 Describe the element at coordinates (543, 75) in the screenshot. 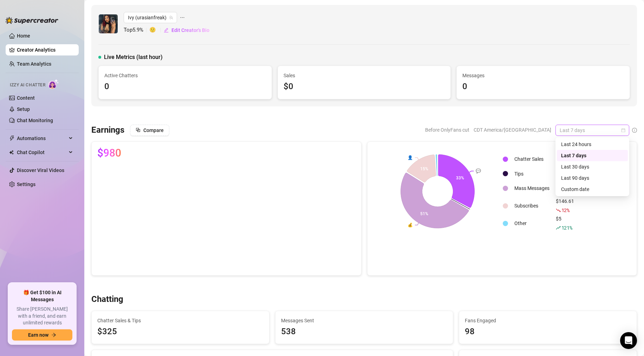

I see `span: Messages` at that location.